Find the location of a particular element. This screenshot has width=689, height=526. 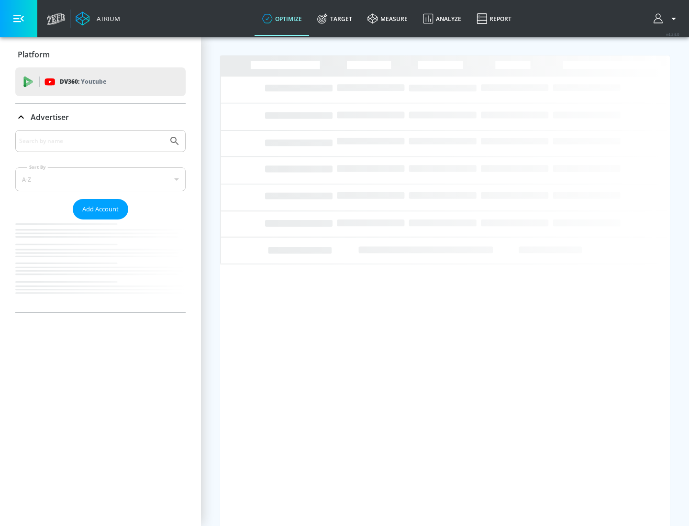

span: Add Account is located at coordinates (100, 209).